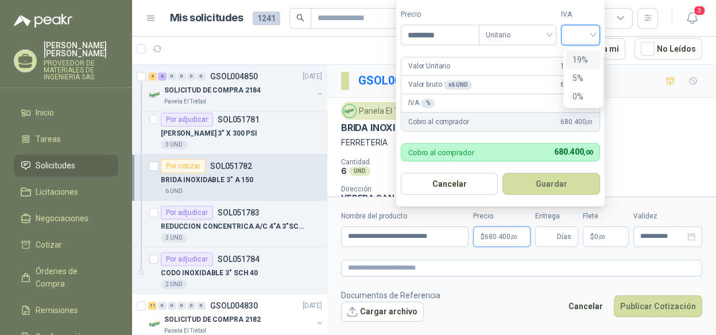 This screenshot has width=716, height=335. Describe the element at coordinates (66, 192) in the screenshot. I see `a: Licitaciones` at that location.